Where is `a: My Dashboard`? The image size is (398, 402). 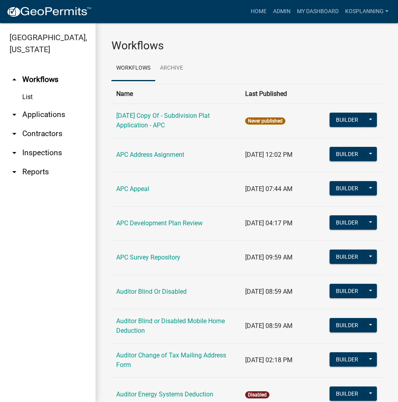 a: My Dashboard is located at coordinates (318, 12).